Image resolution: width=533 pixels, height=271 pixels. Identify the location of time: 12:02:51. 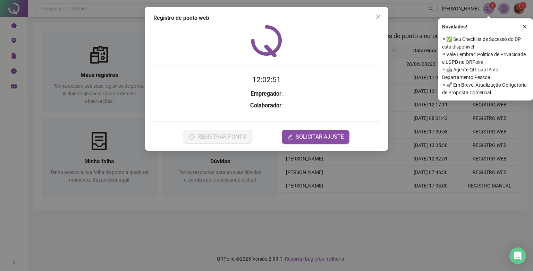
(266, 80).